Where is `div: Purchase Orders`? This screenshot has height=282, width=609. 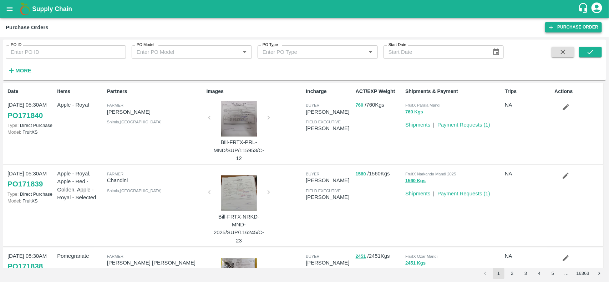
div: Purchase Orders is located at coordinates (27, 27).